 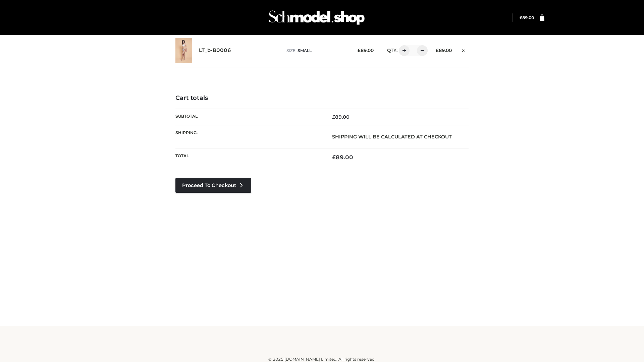 What do you see at coordinates (316, 17) in the screenshot?
I see `a: Schmodel Admin 964` at bounding box center [316, 17].